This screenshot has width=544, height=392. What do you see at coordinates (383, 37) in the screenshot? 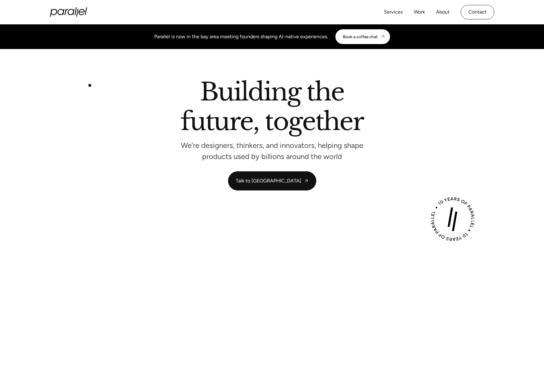
I see `img: CTA arrow image` at bounding box center [383, 37].